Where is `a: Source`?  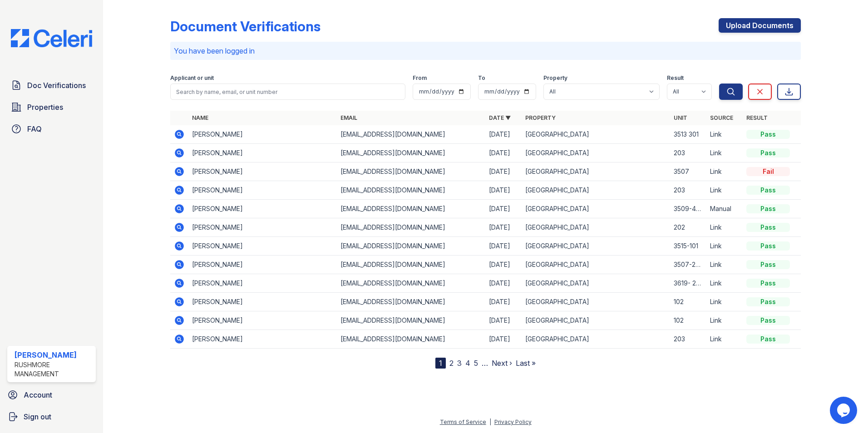 a: Source is located at coordinates (722, 117).